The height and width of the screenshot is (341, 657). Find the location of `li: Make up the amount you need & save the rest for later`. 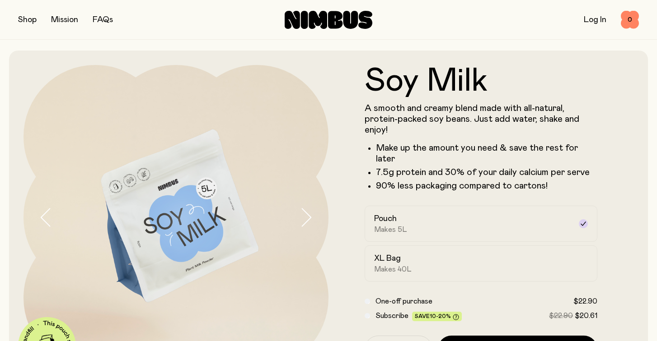

li: Make up the amount you need & save the rest for later is located at coordinates (486, 154).